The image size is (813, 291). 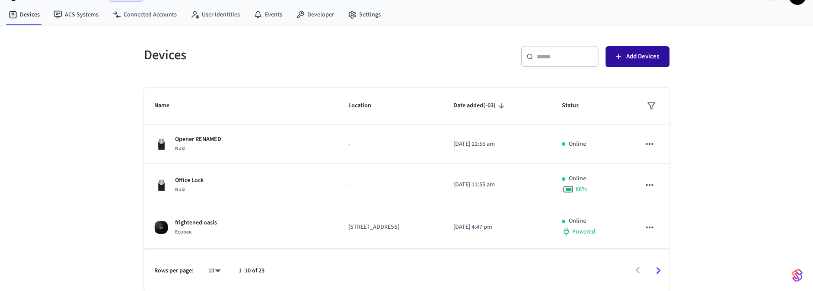 What do you see at coordinates (215, 271) in the screenshot?
I see `div: 10` at bounding box center [215, 271].